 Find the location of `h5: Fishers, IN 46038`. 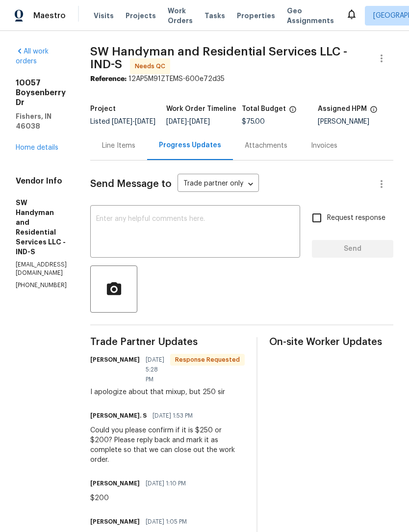

h5: Fishers, IN 46038 is located at coordinates (41, 121).